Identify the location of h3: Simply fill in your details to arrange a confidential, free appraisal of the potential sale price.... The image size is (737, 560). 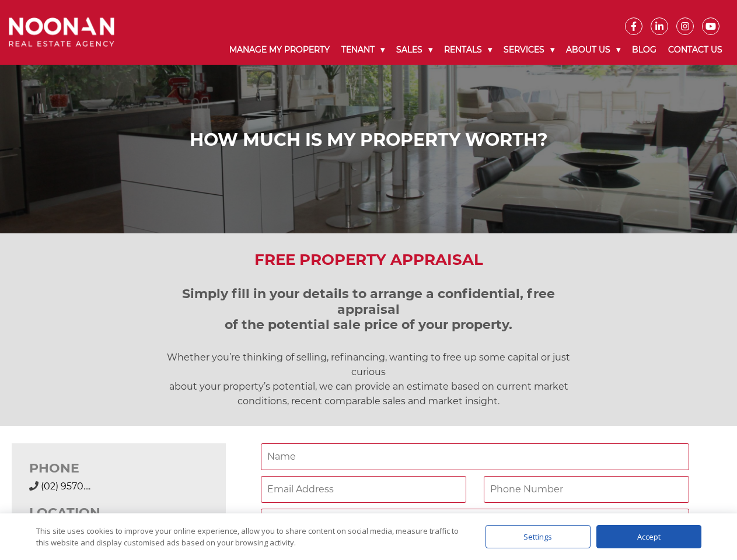
(369, 309).